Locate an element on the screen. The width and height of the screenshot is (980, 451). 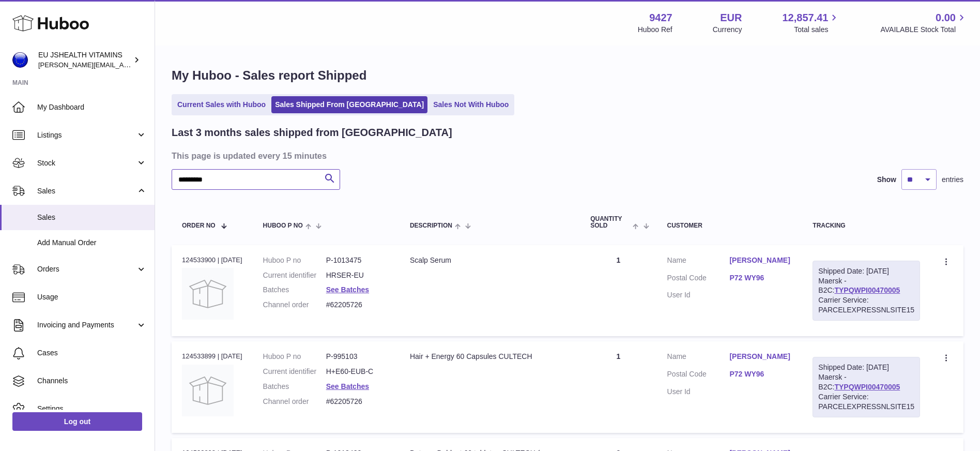
span: Settings is located at coordinates (92, 408).